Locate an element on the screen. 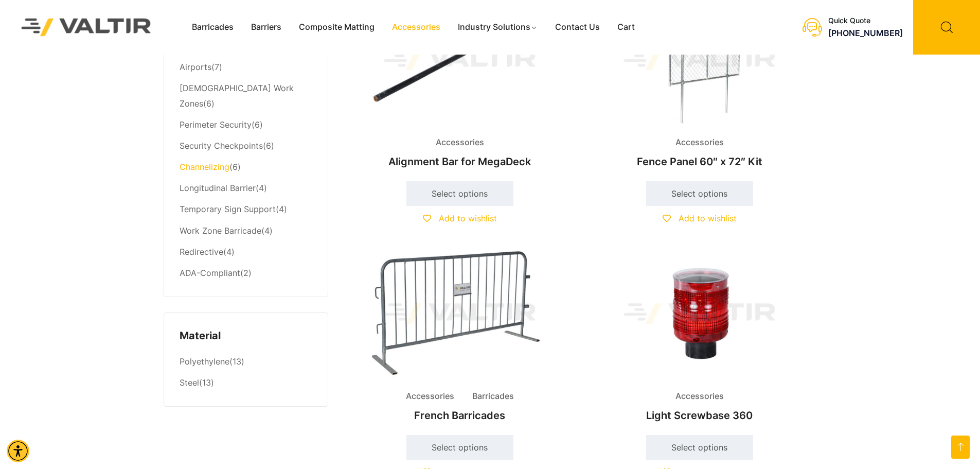 This screenshot has width=980, height=469. a: Security Checkpoints is located at coordinates (221, 146).